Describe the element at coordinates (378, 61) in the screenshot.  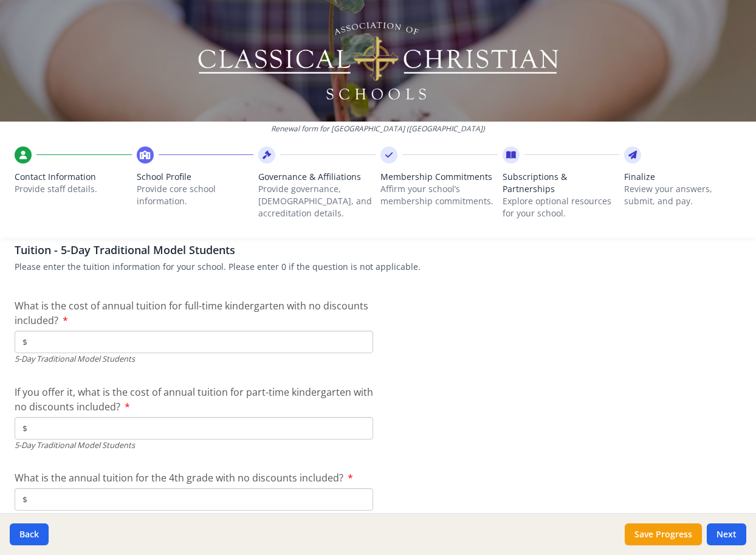
I see `img: Logo` at that location.